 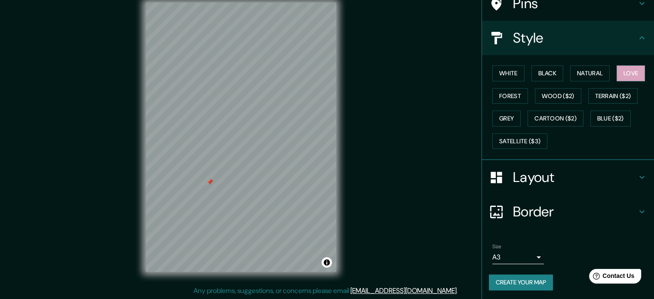 What do you see at coordinates (575, 38) in the screenshot?
I see `h4: Style` at bounding box center [575, 38].